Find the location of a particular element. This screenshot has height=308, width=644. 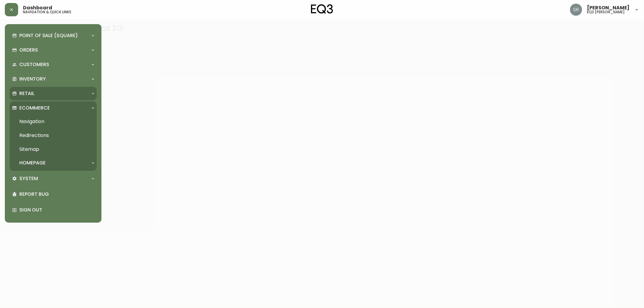

div: Sign Out is located at coordinates (53, 210).